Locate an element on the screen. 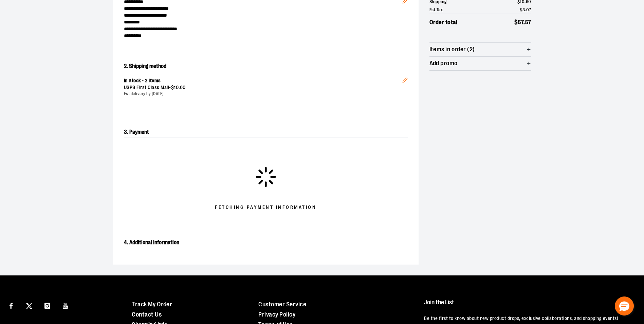 The image size is (644, 324). h4: Join the List is located at coordinates (526, 306).